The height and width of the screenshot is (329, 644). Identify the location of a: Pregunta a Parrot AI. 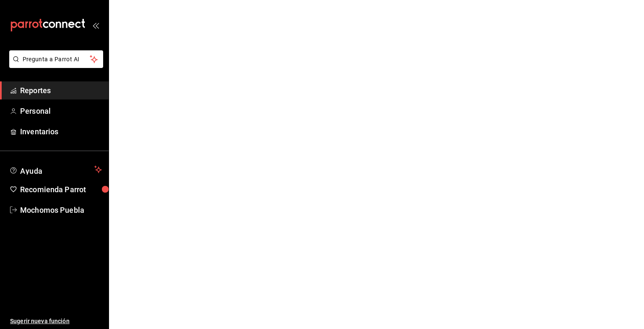
(55, 65).